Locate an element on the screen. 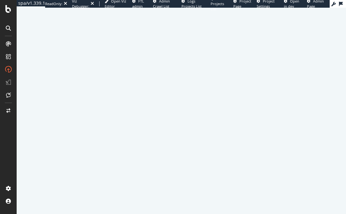 Image resolution: width=346 pixels, height=214 pixels. div: animation is located at coordinates (182, 106).